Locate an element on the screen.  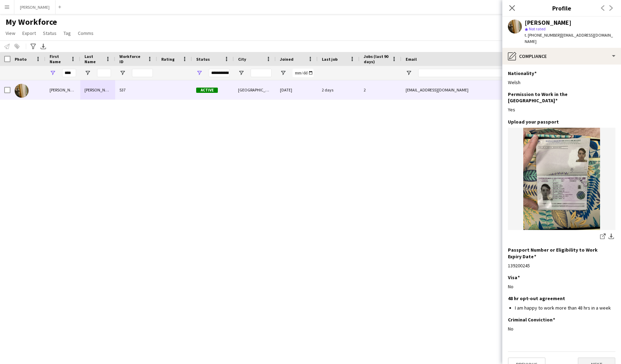
a: Tag is located at coordinates (67, 33).